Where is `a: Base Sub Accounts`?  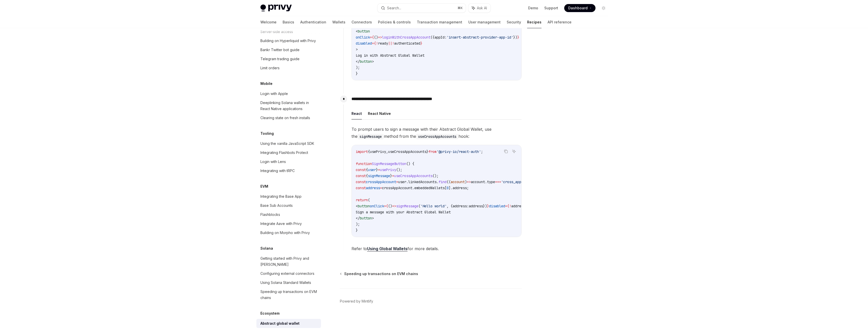
a: Base Sub Accounts is located at coordinates (289, 205).